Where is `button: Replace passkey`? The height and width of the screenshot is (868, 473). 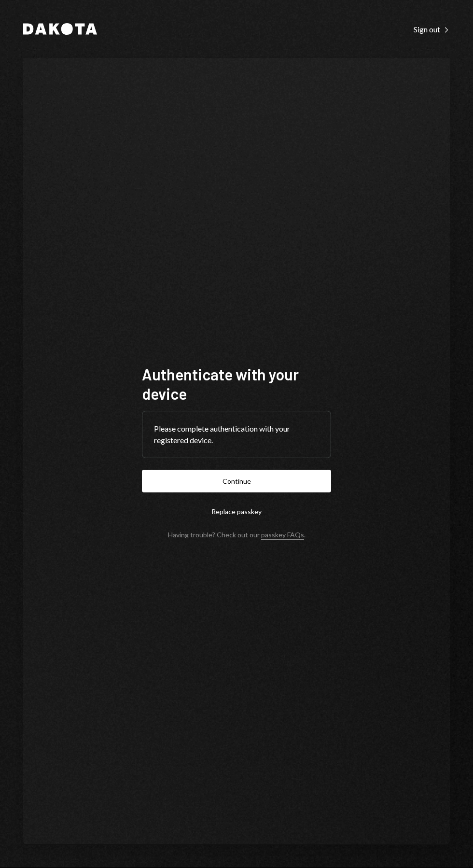
button: Replace passkey is located at coordinates (236, 511).